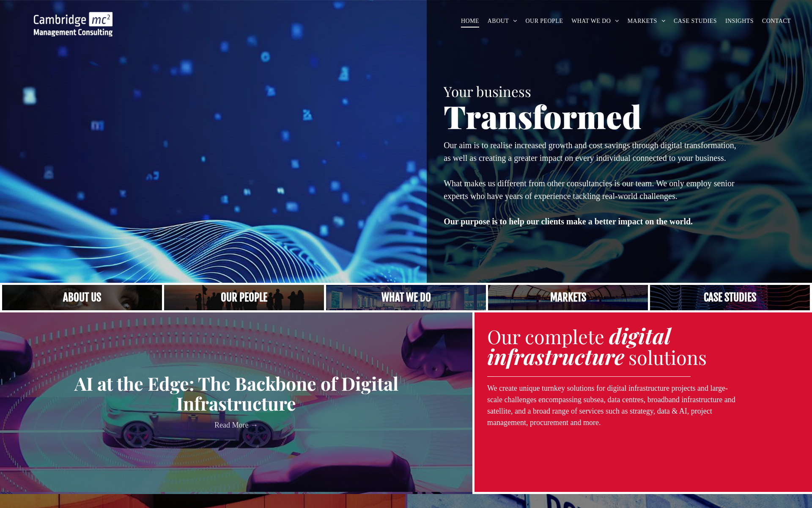  Describe the element at coordinates (406, 297) in the screenshot. I see `a: A yoga teacher lifting his whole body off the ground in the peacock pose` at that location.